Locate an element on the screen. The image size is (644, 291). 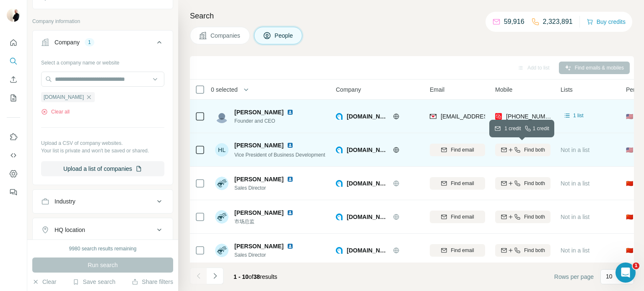
span: Rows per page is located at coordinates (574, 277).